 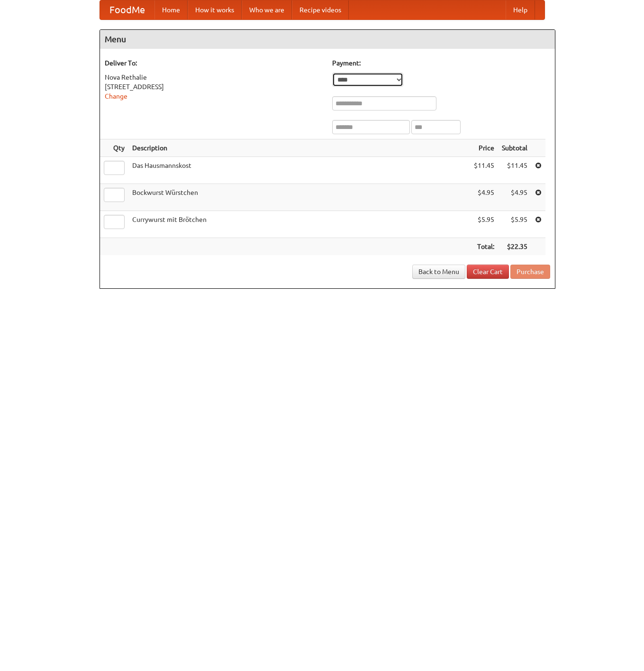 What do you see at coordinates (320, 10) in the screenshot?
I see `a: Recipe videos` at bounding box center [320, 10].